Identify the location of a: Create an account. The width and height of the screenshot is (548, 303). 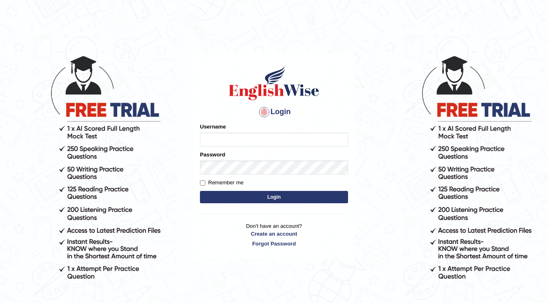
(274, 234).